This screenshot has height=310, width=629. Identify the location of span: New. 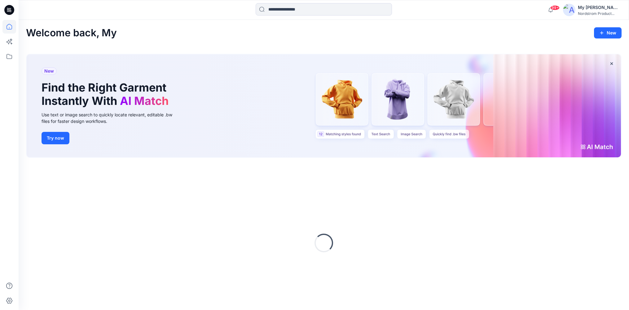
(49, 71).